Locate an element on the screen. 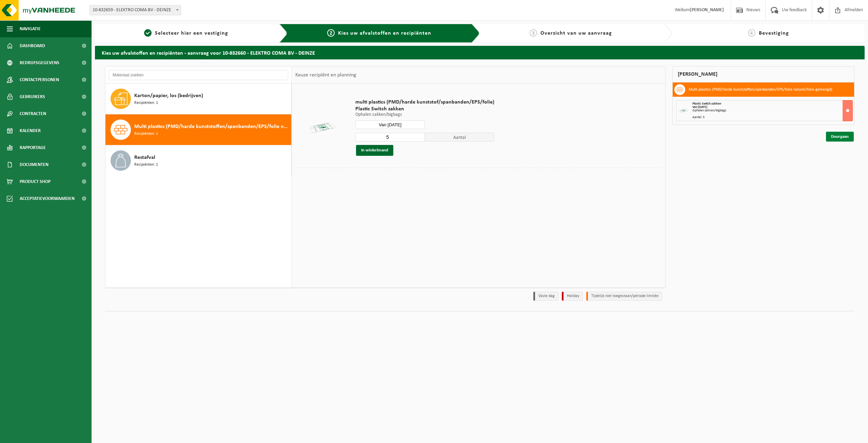  span: 2 is located at coordinates (331, 33).